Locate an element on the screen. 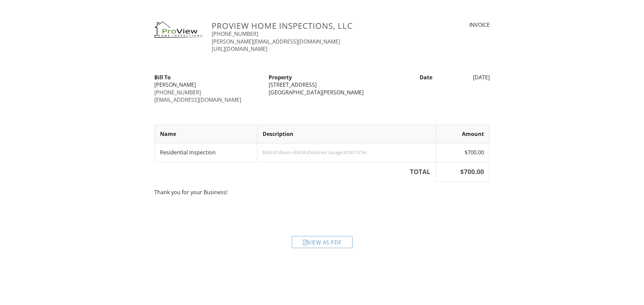 The width and height of the screenshot is (644, 305). h3: ProView Home Inspections, LLC is located at coordinates (308, 25).